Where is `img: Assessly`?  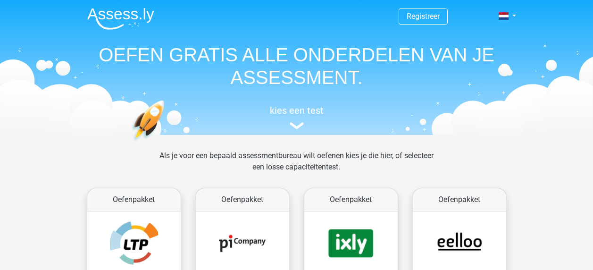
img: Assessly is located at coordinates (121, 18).